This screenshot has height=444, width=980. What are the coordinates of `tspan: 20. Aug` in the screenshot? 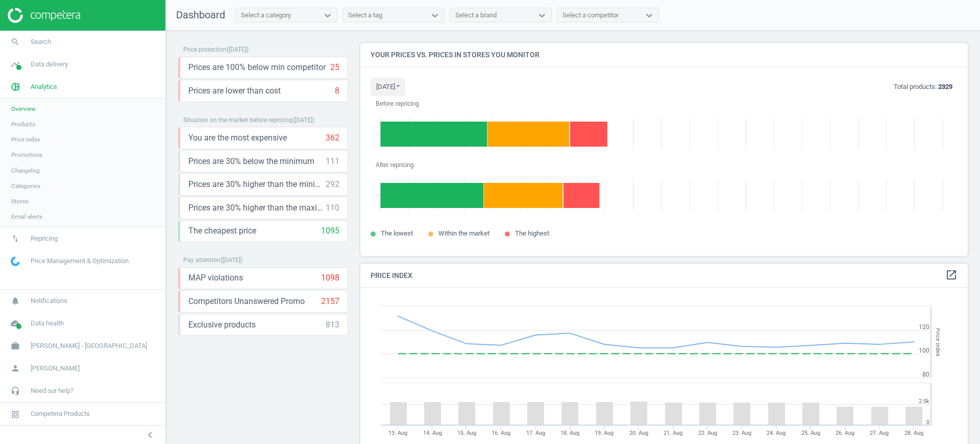 It's located at (638, 432).